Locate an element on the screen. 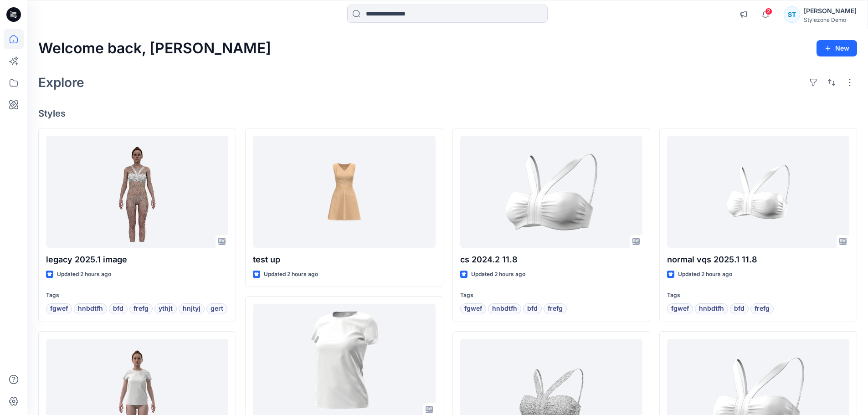  p: test up is located at coordinates (344, 260).